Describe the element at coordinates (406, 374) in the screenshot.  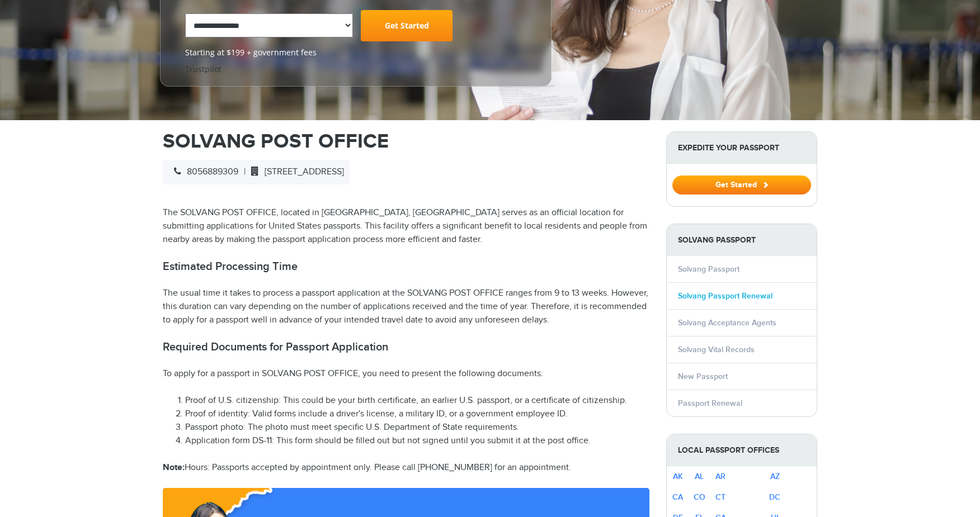
I see `p: To apply for a passport in SOLVANG POST OFFICE, you need to present the following documents:` at that location.